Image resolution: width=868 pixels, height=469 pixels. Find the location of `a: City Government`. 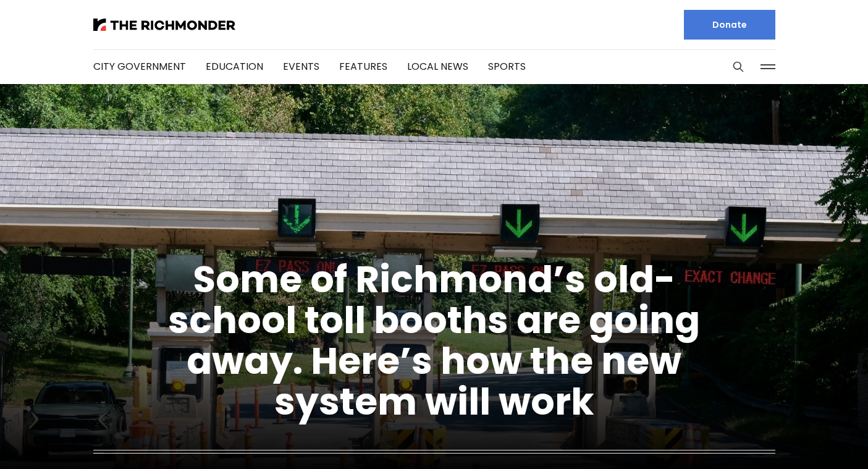

a: City Government is located at coordinates (140, 66).